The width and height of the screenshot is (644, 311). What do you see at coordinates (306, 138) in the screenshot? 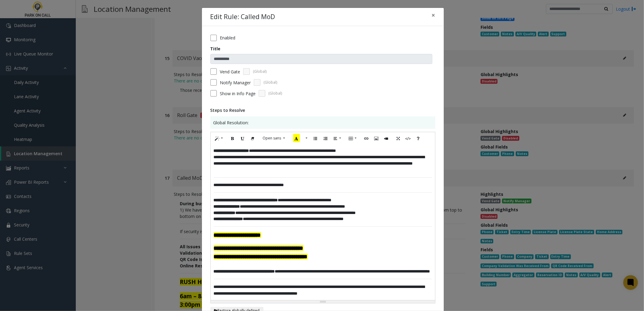
I see `button: More Color` at bounding box center [306, 138].